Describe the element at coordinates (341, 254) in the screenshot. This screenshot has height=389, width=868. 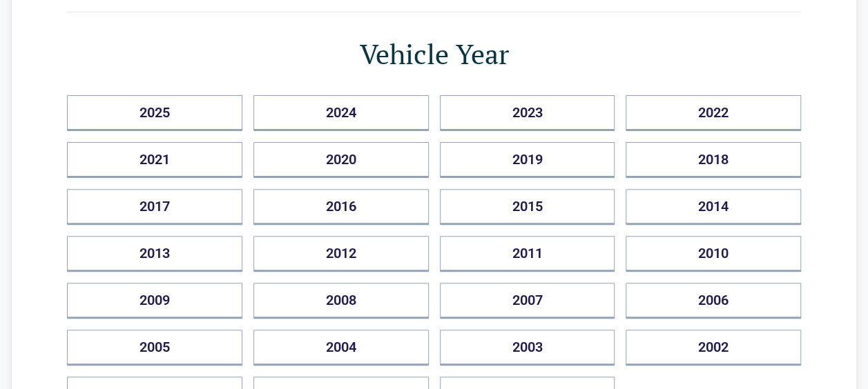
I see `button: 2012` at that location.